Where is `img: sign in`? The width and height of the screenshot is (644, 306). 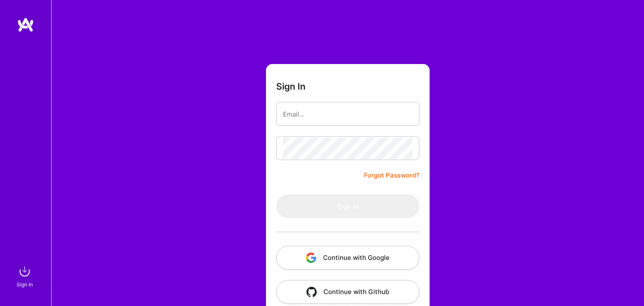 img: sign in is located at coordinates (25, 272).